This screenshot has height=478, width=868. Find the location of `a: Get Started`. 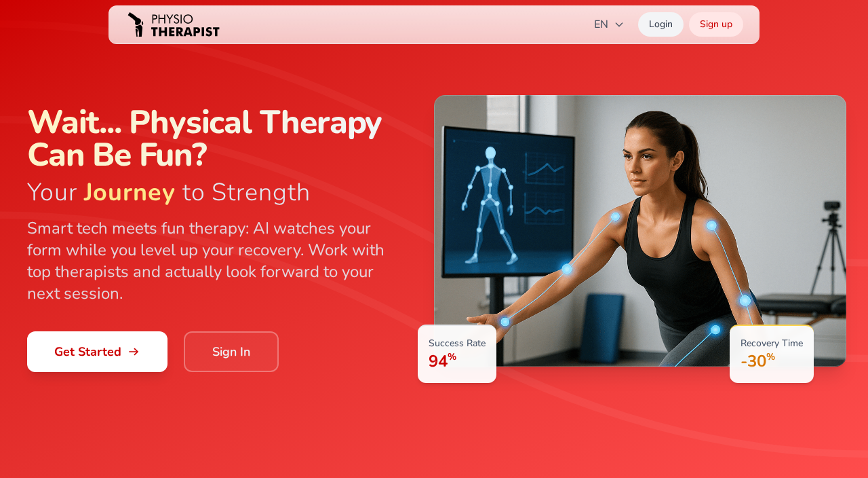

a: Get Started is located at coordinates (97, 352).